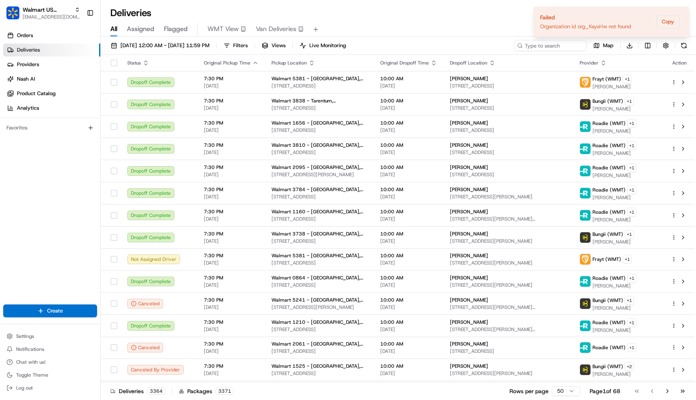 This screenshot has width=696, height=400. What do you see at coordinates (586, 17) in the screenshot?
I see `div: Failed` at bounding box center [586, 17].